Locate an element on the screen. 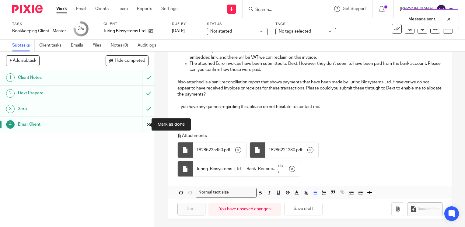 This screenshot has height=227, width=465. p: Attachments is located at coordinates (307, 136).